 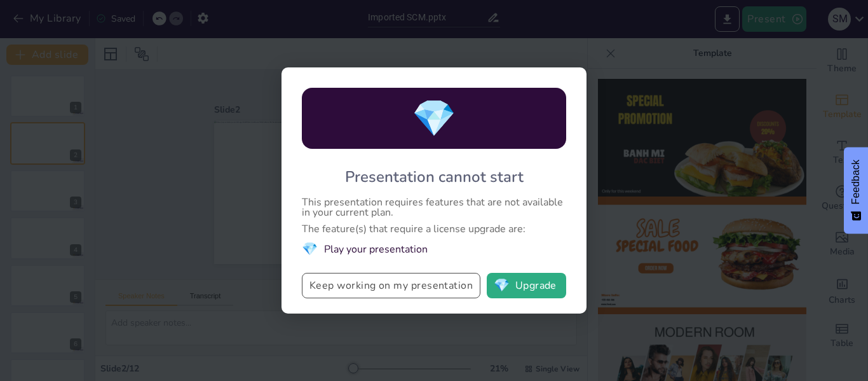 I want to click on div: Presentation cannot start, so click(x=434, y=177).